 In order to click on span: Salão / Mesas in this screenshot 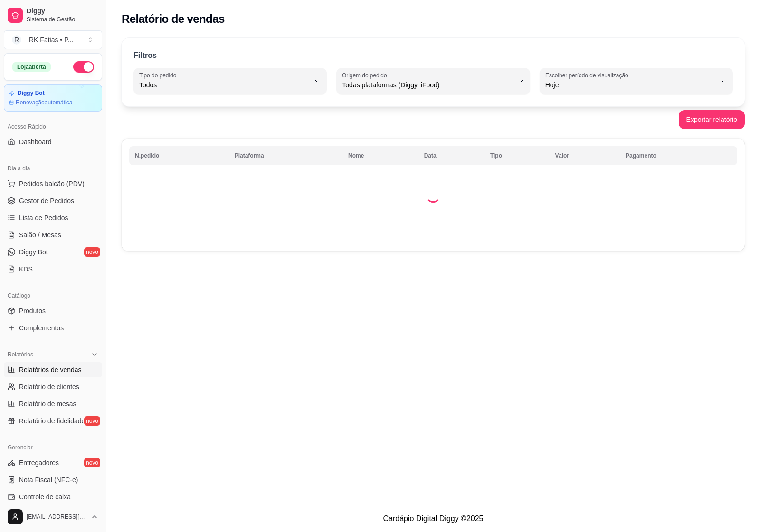, I will do `click(40, 235)`.